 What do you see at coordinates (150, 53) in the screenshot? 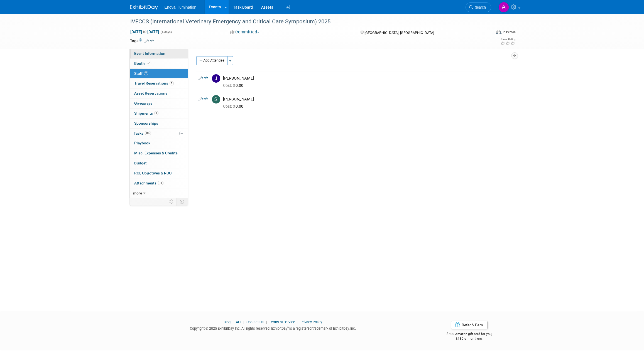
I see `span: Event Information` at bounding box center [150, 53].